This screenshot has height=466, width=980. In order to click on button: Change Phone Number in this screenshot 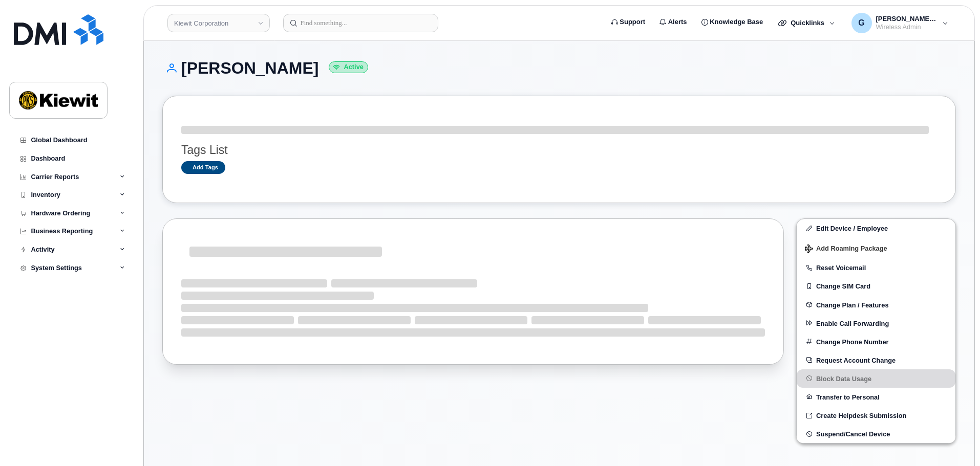, I will do `click(876, 342)`.